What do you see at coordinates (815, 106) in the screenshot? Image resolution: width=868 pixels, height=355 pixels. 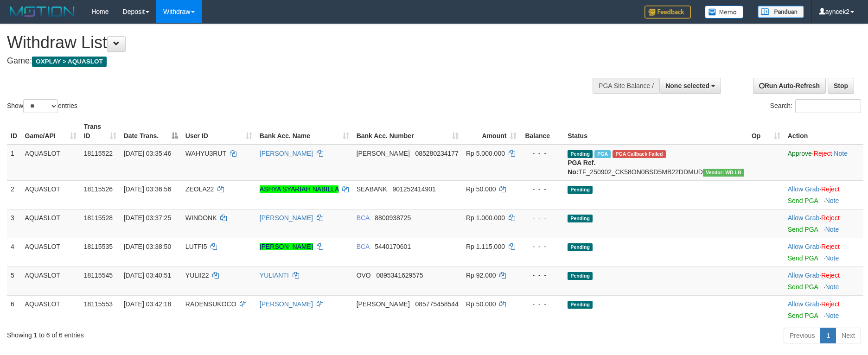 I see `label: Search:` at bounding box center [815, 106].